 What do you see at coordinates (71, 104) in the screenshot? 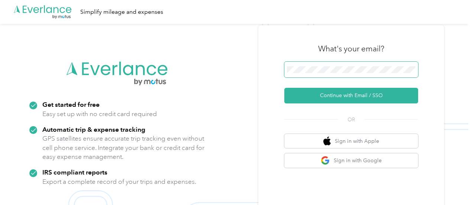
I see `strong: Get started for free` at bounding box center [71, 104].